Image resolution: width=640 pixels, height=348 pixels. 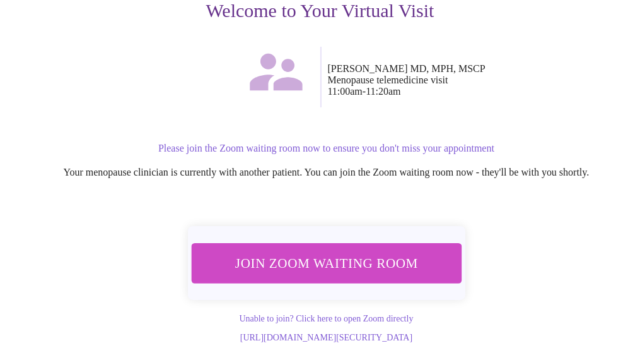 I want to click on p: Please join the Zoom waiting room now to ensure you don't miss your appointment, so click(x=326, y=148).